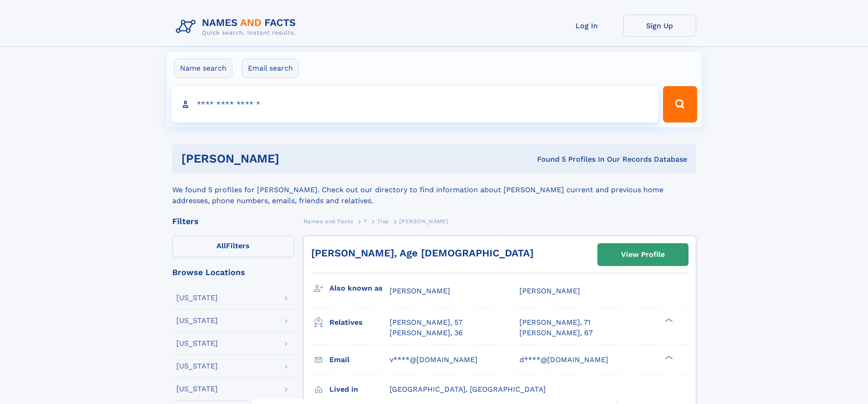  Describe the element at coordinates (365, 221) in the screenshot. I see `a: T` at that location.